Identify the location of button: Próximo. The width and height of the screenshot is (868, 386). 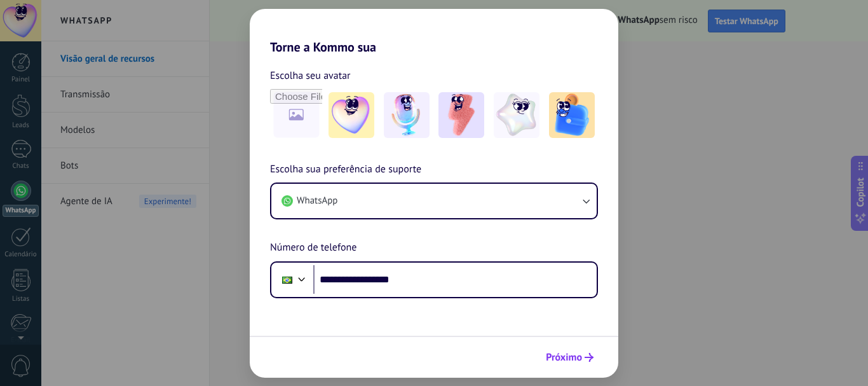
(569, 357).